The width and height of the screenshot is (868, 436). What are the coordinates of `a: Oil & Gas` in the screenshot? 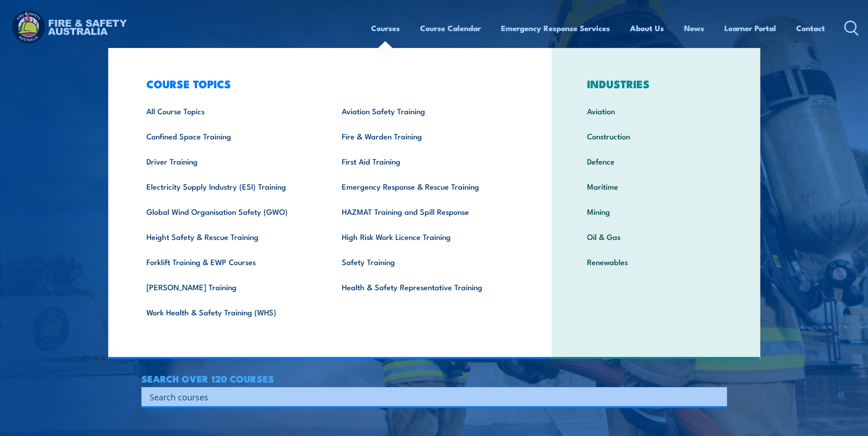 It's located at (656, 236).